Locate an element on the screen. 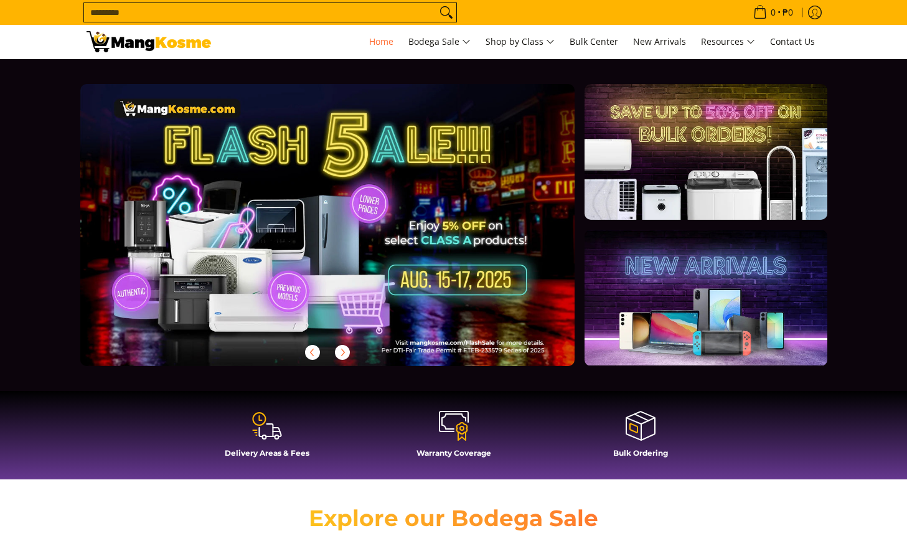 This screenshot has width=907, height=546. a: Resources is located at coordinates (728, 42).